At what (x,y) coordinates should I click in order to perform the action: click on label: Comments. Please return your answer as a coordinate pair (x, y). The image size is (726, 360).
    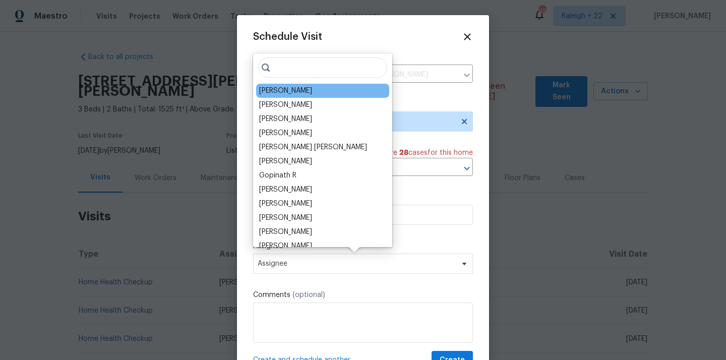
    Looking at the image, I should click on (363, 295).